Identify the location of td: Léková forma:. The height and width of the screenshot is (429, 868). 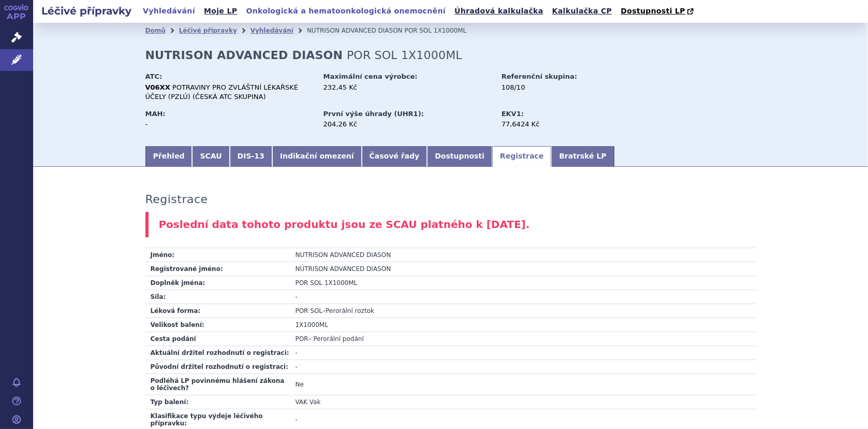
(218, 310).